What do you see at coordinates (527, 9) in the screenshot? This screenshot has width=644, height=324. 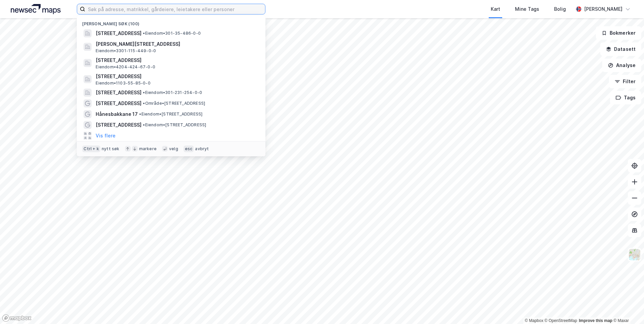 I see `div: Mine Tags` at bounding box center [527, 9].